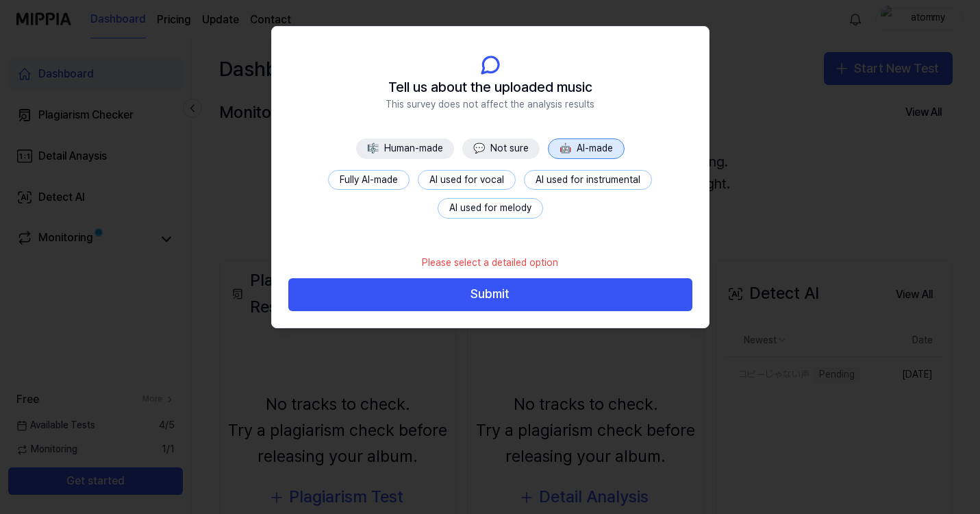  I want to click on button: AI used for melody, so click(490, 209).